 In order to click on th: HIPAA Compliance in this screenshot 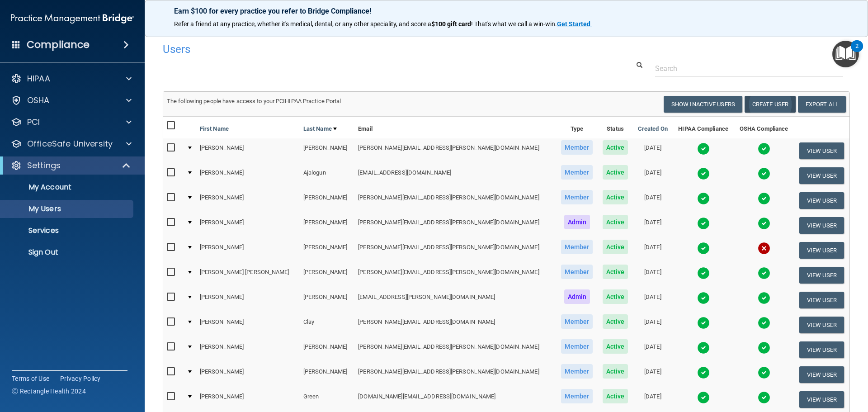, I will do `click(703, 128)`.